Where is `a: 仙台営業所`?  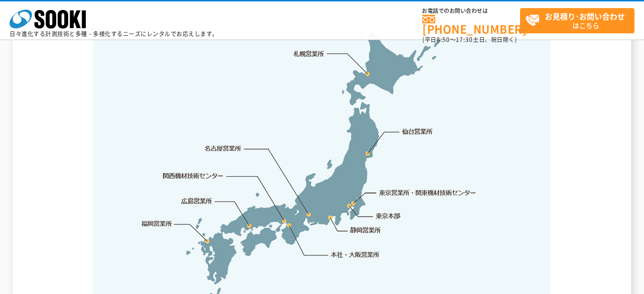
a: 仙台営業所 is located at coordinates (417, 131).